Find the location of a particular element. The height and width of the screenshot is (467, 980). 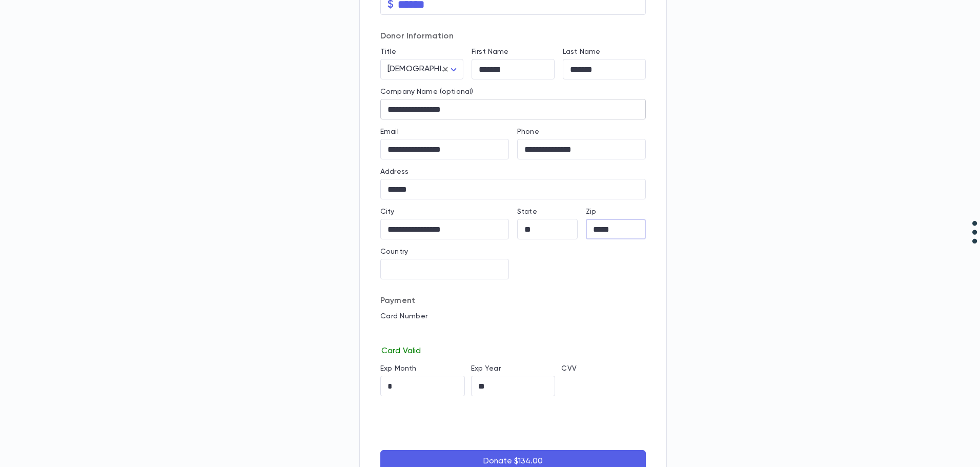

label: Address is located at coordinates (394, 172).